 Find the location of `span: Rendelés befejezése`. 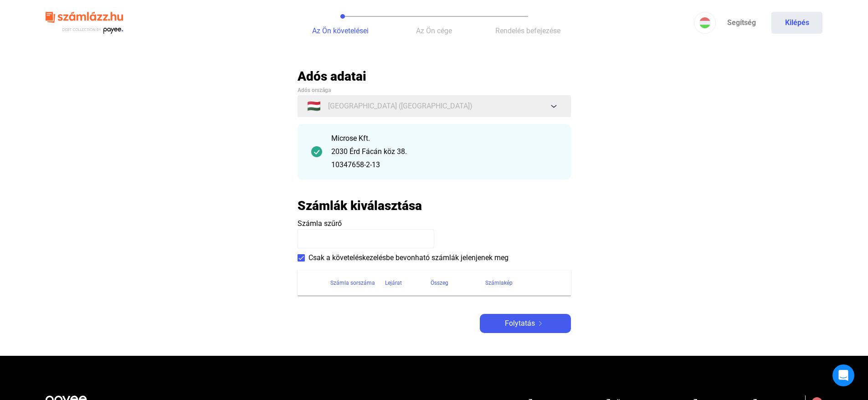

span: Rendelés befejezése is located at coordinates (528, 30).